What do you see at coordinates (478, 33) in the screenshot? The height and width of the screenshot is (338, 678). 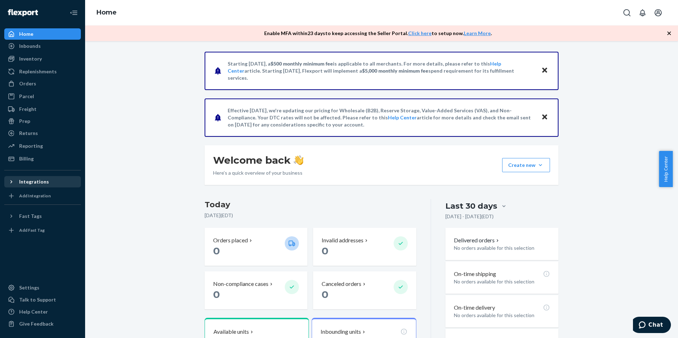 I see `a: Learn More` at bounding box center [478, 33].